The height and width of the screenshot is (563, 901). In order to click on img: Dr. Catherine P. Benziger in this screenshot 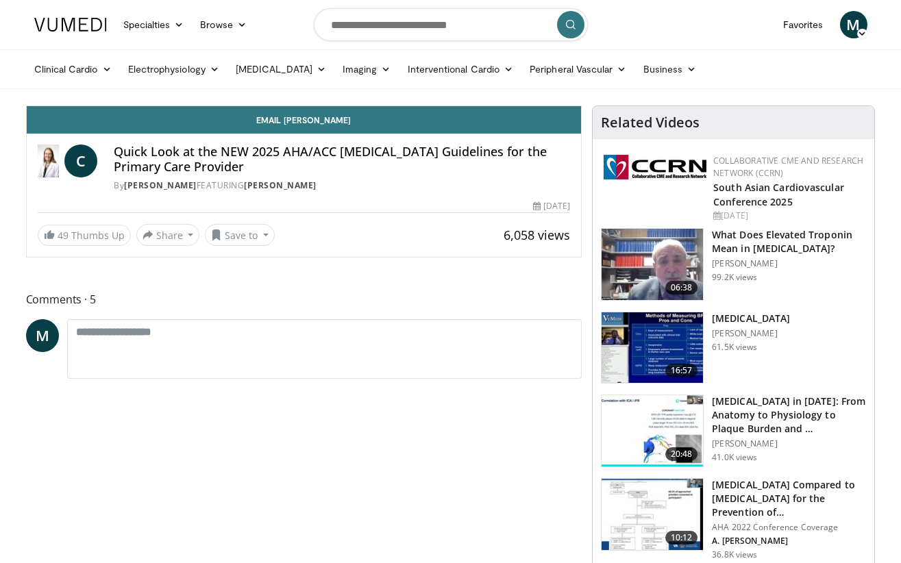, I will do `click(49, 161)`.